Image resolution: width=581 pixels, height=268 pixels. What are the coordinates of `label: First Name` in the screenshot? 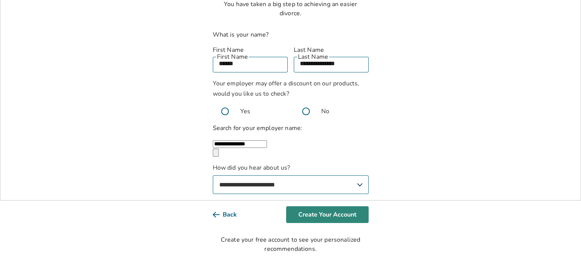 It's located at (250, 50).